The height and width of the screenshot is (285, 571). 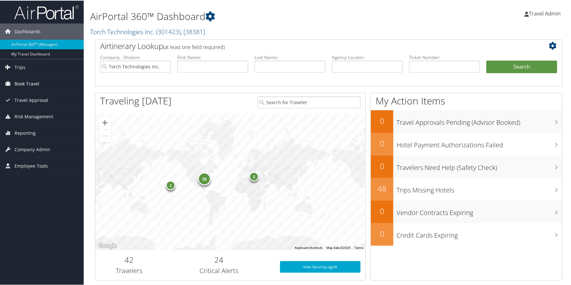 What do you see at coordinates (309, 247) in the screenshot?
I see `button: Keyboard shortcuts` at bounding box center [309, 247].